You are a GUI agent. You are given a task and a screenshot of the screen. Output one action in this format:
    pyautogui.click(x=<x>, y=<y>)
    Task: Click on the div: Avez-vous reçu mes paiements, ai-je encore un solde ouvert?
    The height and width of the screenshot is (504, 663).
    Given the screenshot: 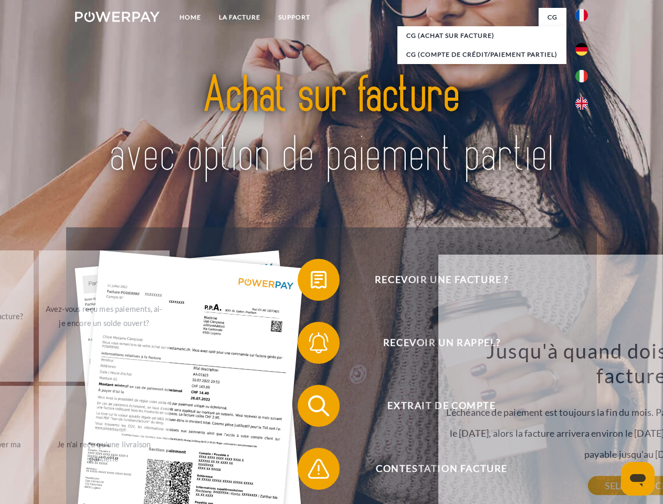 What is the action you would take?
    pyautogui.click(x=104, y=316)
    